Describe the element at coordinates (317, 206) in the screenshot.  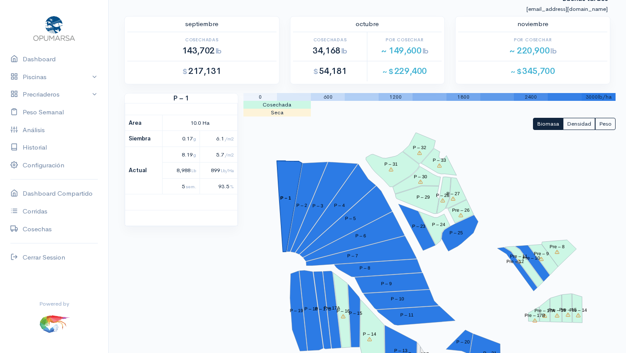
I see `tspan: P – 3` at that location.